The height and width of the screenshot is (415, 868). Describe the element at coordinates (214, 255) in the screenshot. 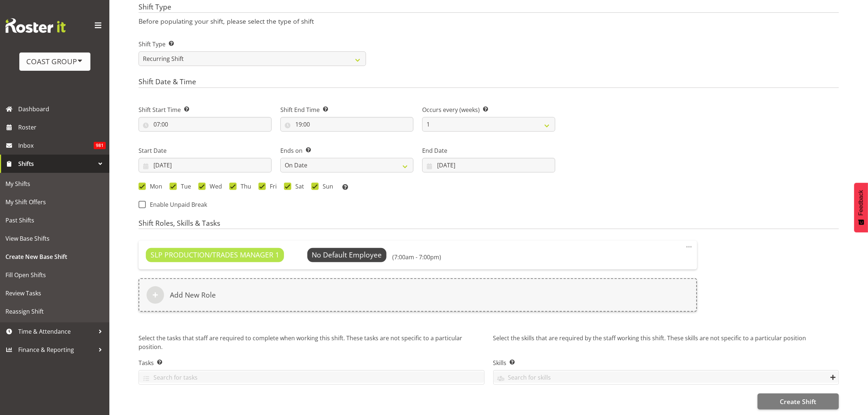

I see `span: SLP PRODUCTION/TRADES MANAGER 1` at that location.